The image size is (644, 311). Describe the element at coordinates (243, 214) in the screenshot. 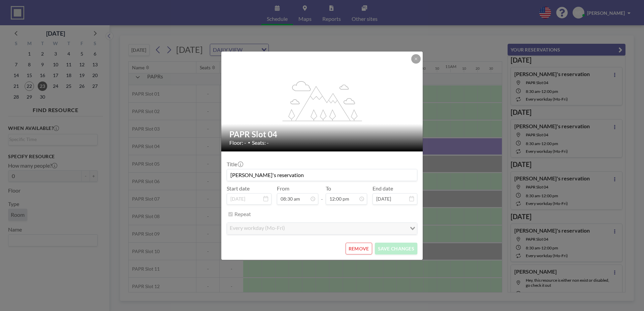

I see `label: Repeat` at that location.